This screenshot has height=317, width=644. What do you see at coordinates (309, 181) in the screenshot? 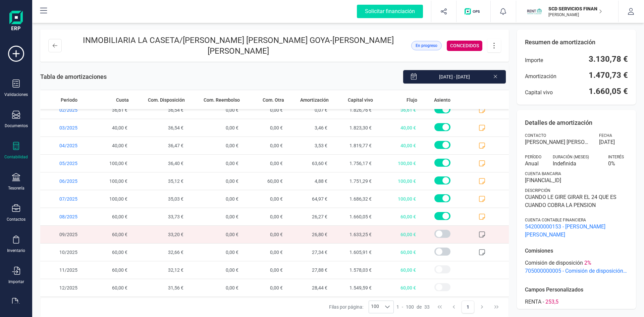
I see `span: 4,88 €` at bounding box center [309, 181].